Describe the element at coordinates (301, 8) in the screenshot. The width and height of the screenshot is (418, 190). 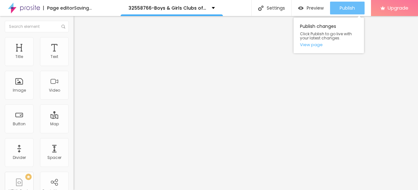
I see `img: view-1.svg` at that location.